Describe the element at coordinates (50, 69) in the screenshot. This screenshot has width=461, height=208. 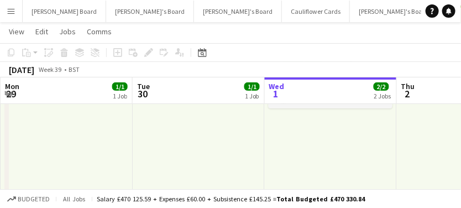
I see `span: Week 39` at that location.